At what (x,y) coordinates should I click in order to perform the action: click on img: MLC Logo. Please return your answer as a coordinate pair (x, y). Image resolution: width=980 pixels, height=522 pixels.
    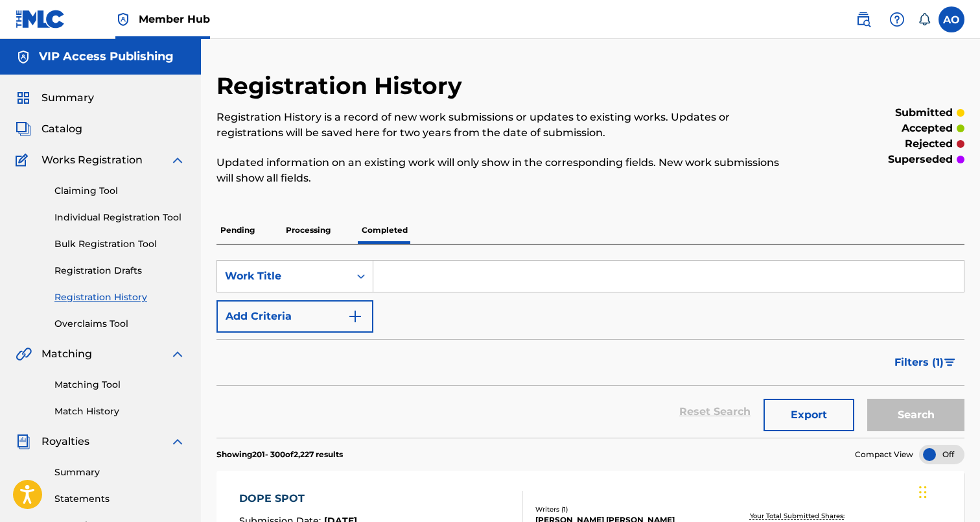
    Looking at the image, I should click on (40, 19).